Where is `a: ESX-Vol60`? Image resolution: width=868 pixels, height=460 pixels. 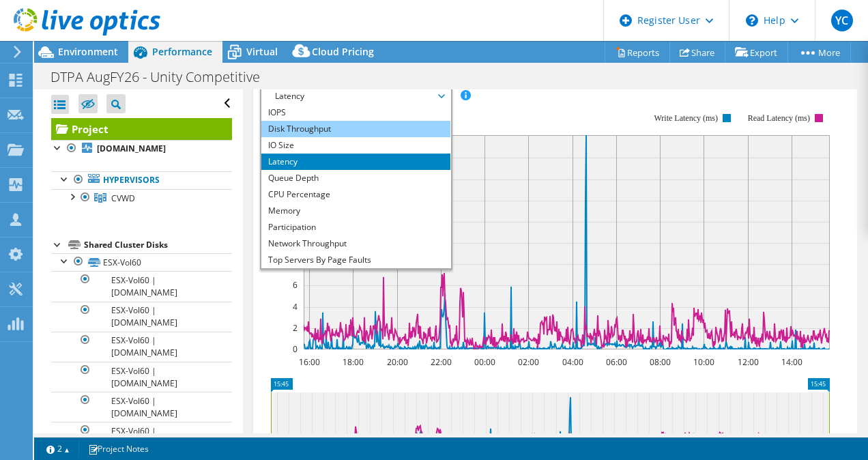
a: ESX-Vol60 is located at coordinates (141, 262).